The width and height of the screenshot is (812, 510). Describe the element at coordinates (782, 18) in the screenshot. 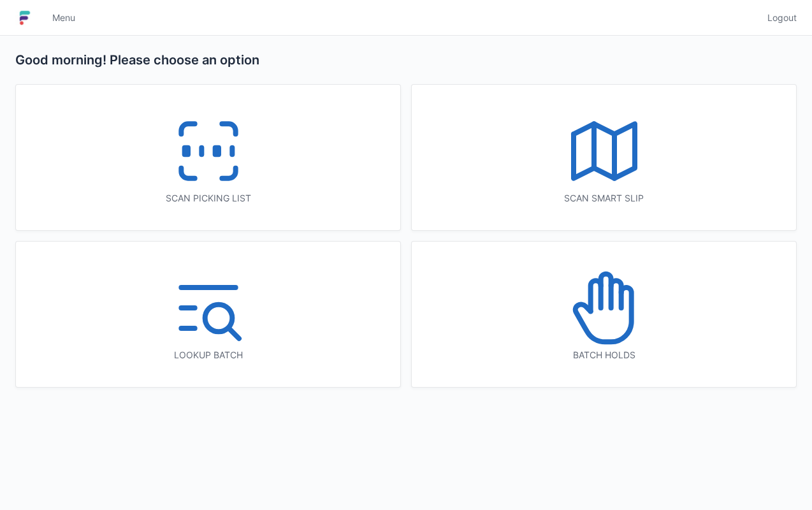

I see `span: Logout` at that location.